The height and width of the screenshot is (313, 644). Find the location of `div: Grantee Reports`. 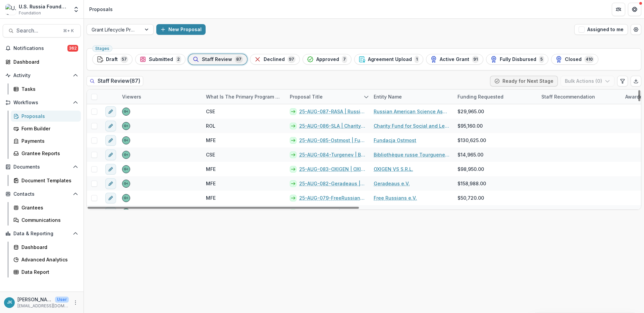

div: Grantee Reports is located at coordinates (48, 153).